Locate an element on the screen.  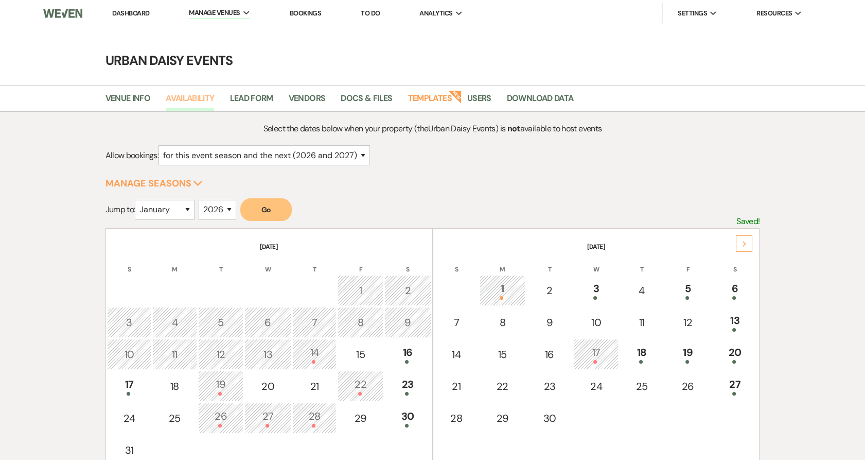
a: Dashboard is located at coordinates (131, 13).